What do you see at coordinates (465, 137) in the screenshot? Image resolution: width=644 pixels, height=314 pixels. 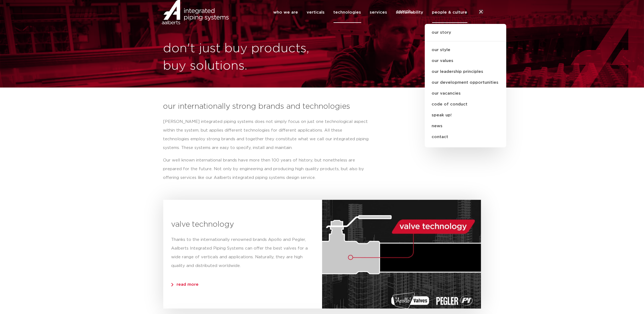 I see `a: contact` at bounding box center [465, 137].